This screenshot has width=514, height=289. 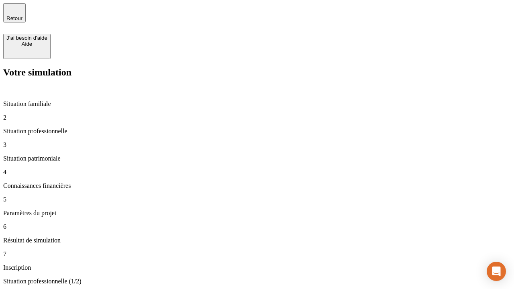 I want to click on p: Inscription, so click(x=257, y=268).